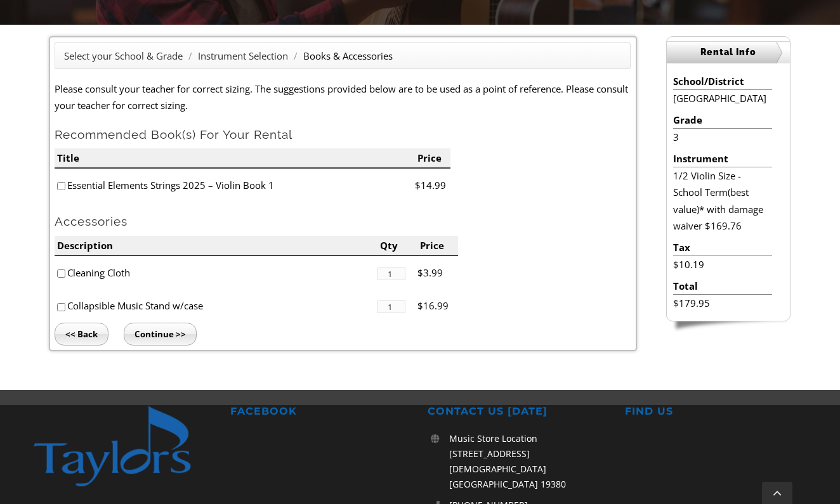 This screenshot has height=504, width=840. I want to click on p: Please consult your teacher for correct sizing. The suggestions provided below are to be used as ..., so click(343, 97).